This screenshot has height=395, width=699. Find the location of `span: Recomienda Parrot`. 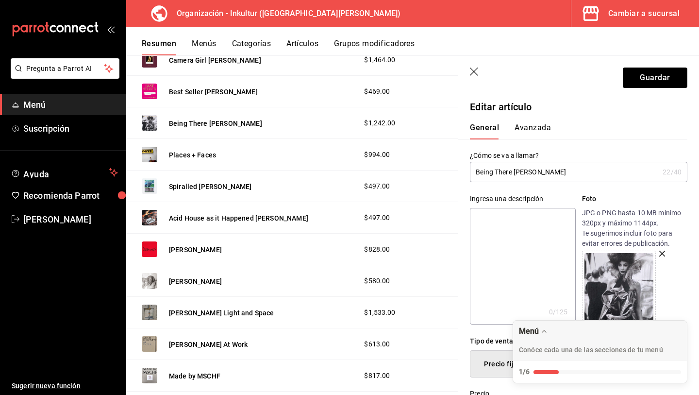

span: Recomienda Parrot is located at coordinates (70, 195).